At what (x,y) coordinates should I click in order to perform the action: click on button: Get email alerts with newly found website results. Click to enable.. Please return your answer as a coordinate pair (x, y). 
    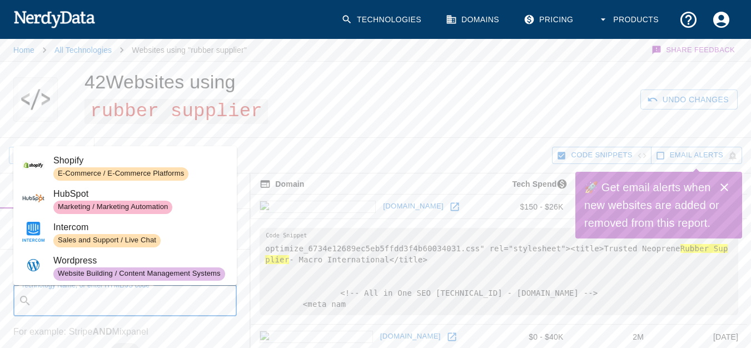
    Looking at the image, I should click on (696, 155).